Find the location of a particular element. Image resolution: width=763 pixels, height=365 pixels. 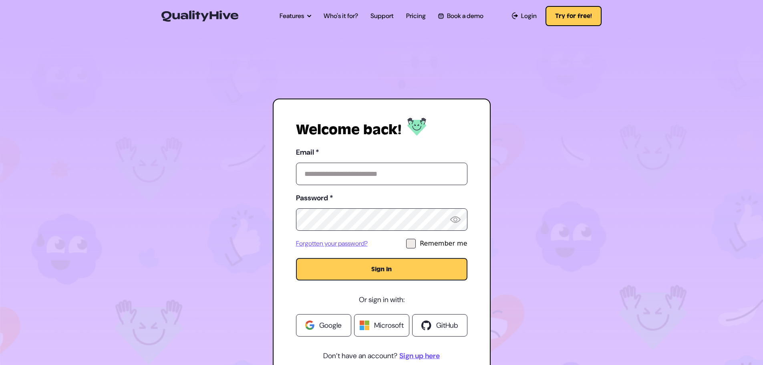

a: Who's it for? is located at coordinates (341, 16).